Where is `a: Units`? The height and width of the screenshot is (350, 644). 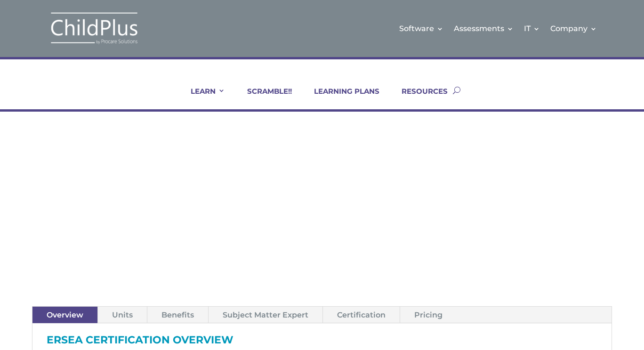 a: Units is located at coordinates (122, 315).